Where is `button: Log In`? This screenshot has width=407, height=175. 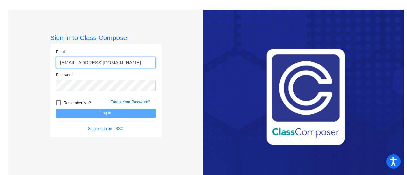 button: Log In is located at coordinates (106, 113).